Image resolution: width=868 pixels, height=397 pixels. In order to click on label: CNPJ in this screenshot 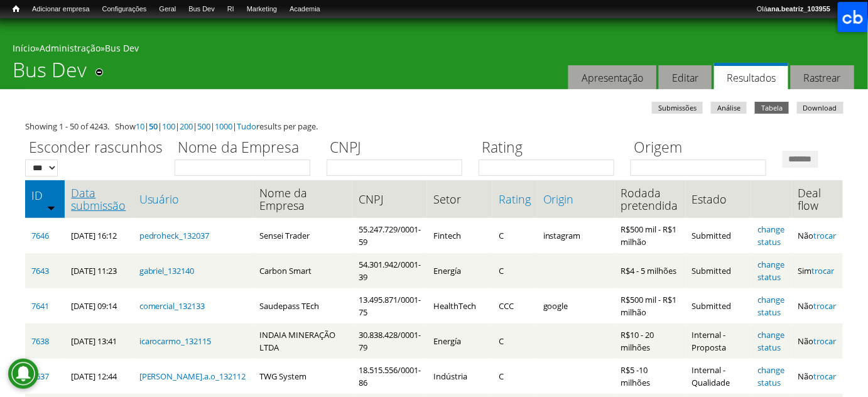, I will do `click(398, 148)`.